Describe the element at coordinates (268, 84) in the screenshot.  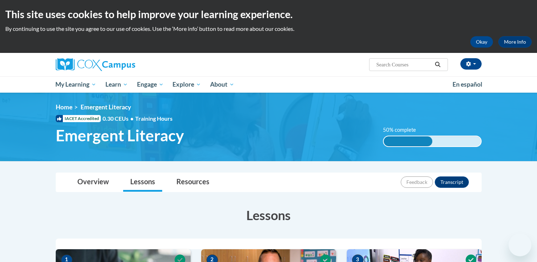
I see `div: Main menu` at that location.